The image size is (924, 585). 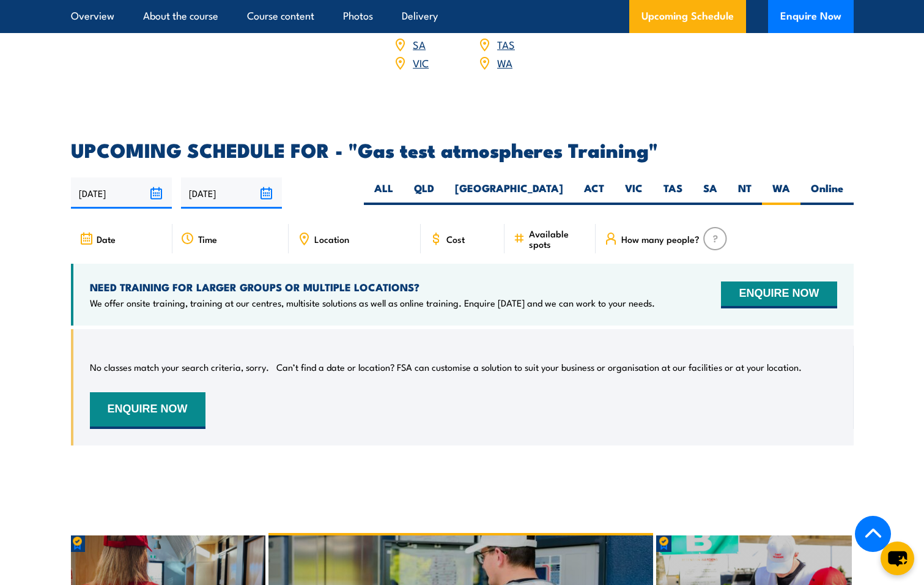 I want to click on p: No classes match your search criteria, sorry., so click(x=179, y=367).